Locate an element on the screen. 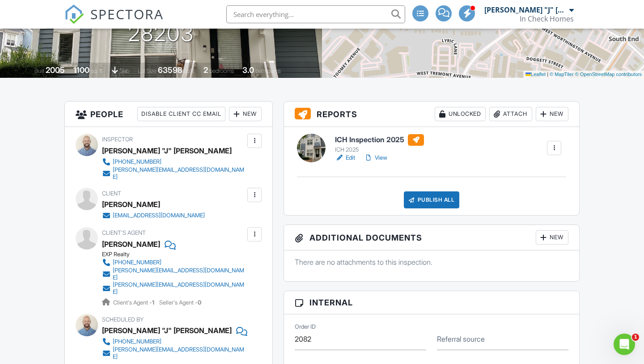 The height and width of the screenshot is (364, 644). div: 3.0 is located at coordinates (248, 70).